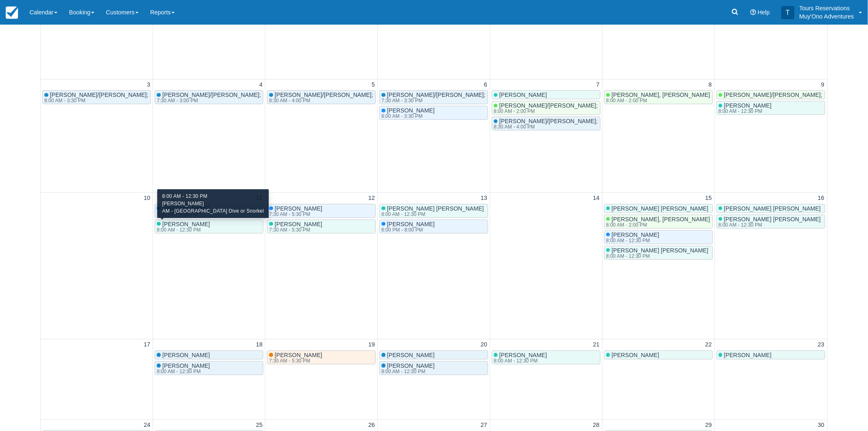  Describe the element at coordinates (764, 12) in the screenshot. I see `span: Help` at that location.